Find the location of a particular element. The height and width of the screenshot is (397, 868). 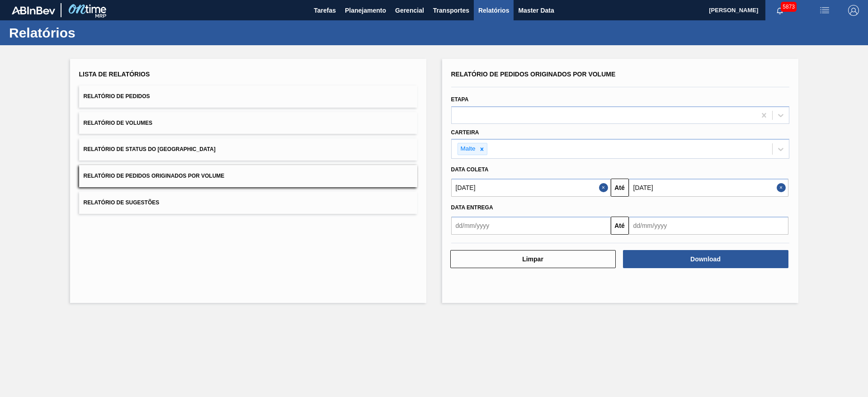

button: Download is located at coordinates (706, 259).